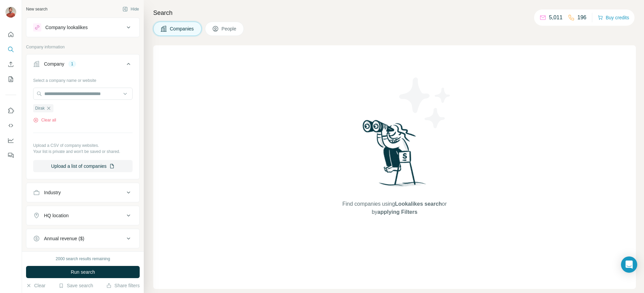 The width and height of the screenshot is (644, 293). Describe the element at coordinates (83, 145) in the screenshot. I see `p: Upload a CSV of company websites.` at that location.